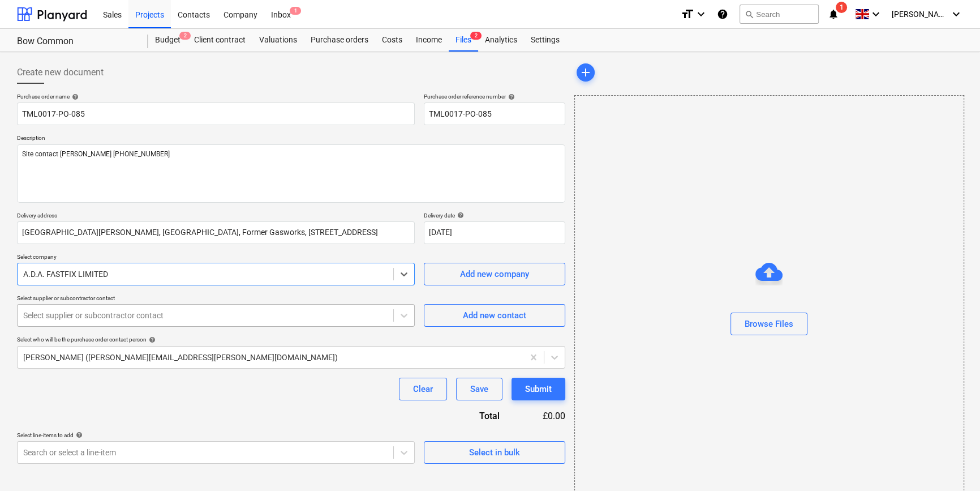 The image size is (980, 491). Describe the element at coordinates (429, 41) in the screenshot. I see `a: Income` at that location.